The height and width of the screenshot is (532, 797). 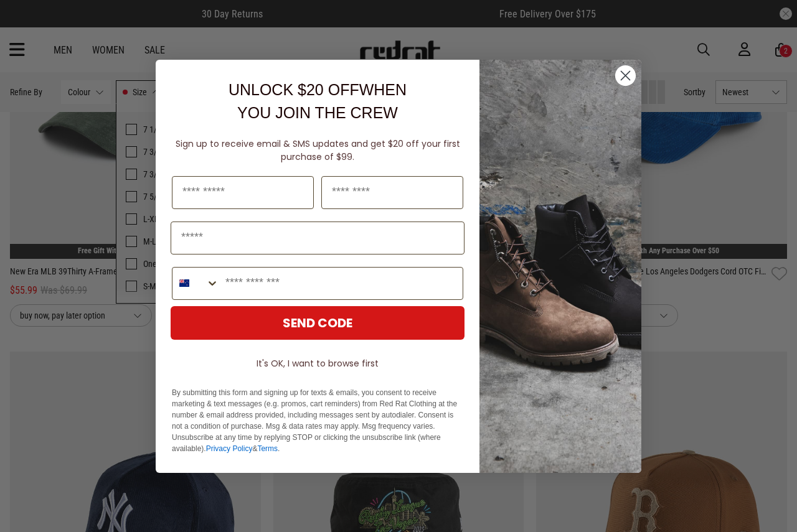 I want to click on button: It's OK, I want to browse first, so click(x=318, y=364).